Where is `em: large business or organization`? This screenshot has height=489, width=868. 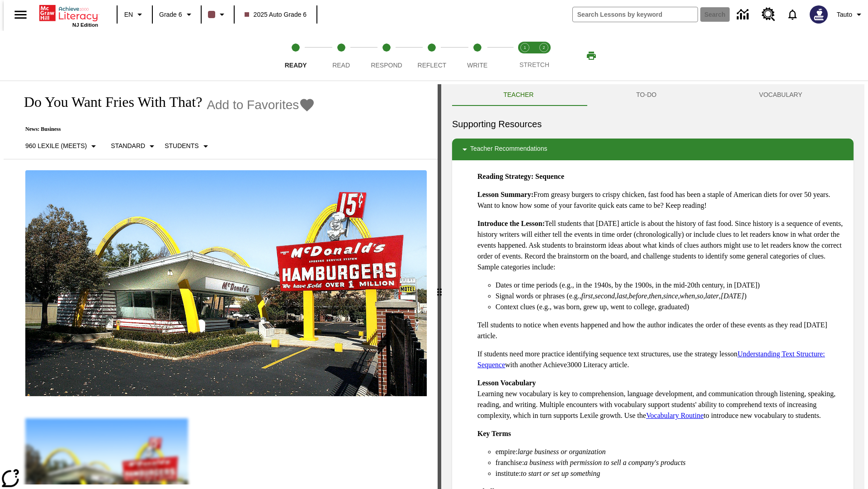 em: large business or organization is located at coordinates (562, 451).